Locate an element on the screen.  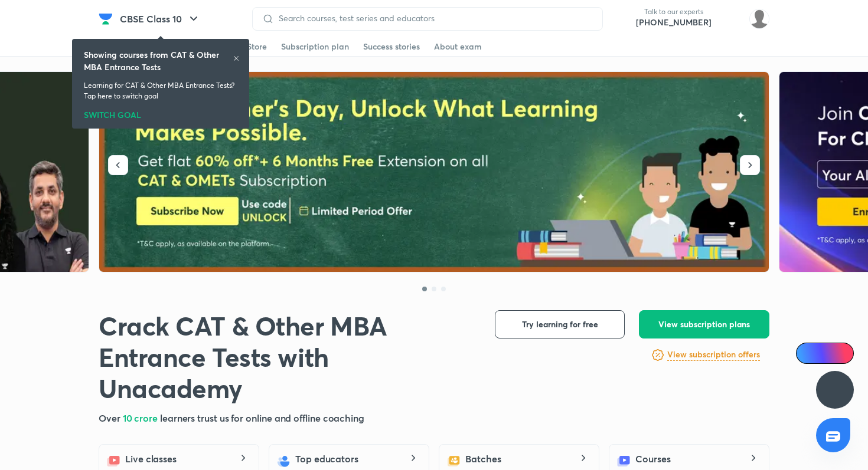
img: Icon is located at coordinates (808, 353).